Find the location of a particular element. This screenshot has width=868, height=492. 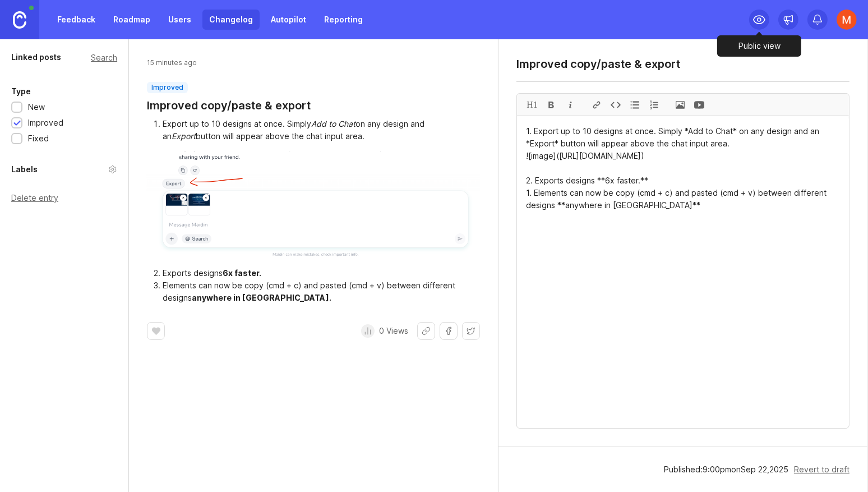

div: Delete entry is located at coordinates (64, 198).